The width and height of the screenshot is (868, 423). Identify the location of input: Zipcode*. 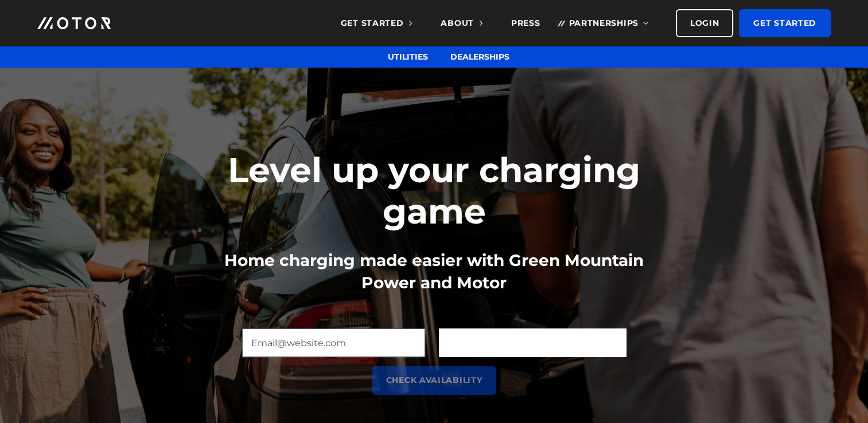
(533, 343).